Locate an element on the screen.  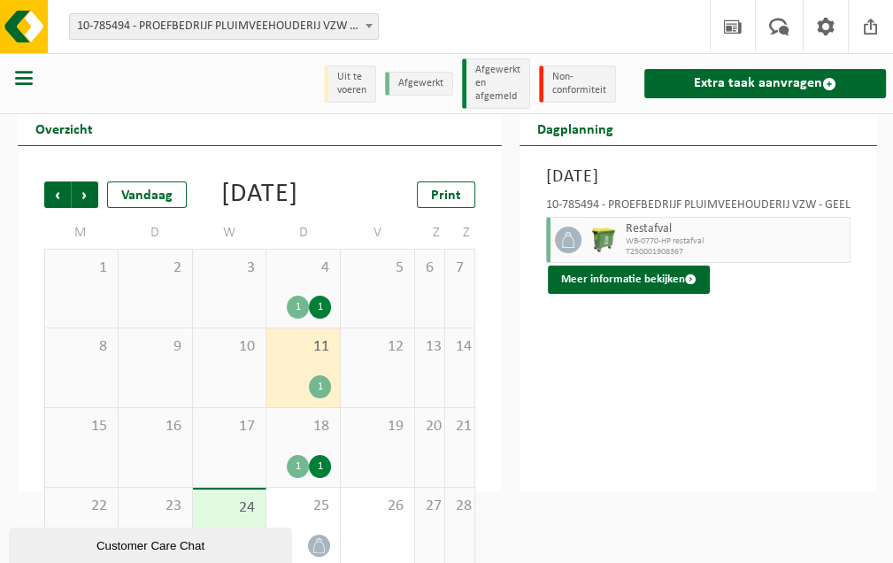
span: 5 is located at coordinates (377, 268).